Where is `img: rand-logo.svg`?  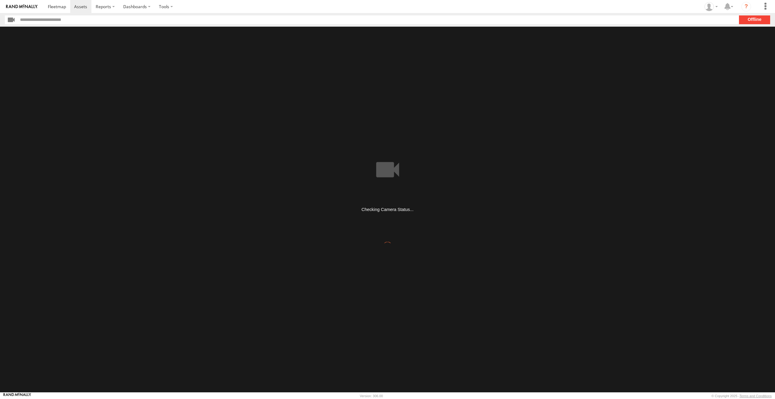 img: rand-logo.svg is located at coordinates (22, 7).